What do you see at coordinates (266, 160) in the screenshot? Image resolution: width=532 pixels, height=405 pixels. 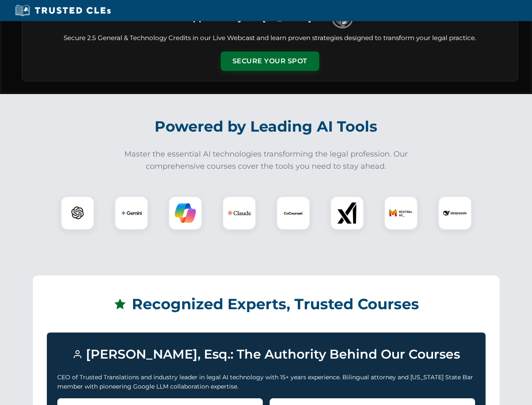 I see `p: Master the essential AI technologies transforming the legal profession. Our comprehensive courses...` at bounding box center [266, 160].